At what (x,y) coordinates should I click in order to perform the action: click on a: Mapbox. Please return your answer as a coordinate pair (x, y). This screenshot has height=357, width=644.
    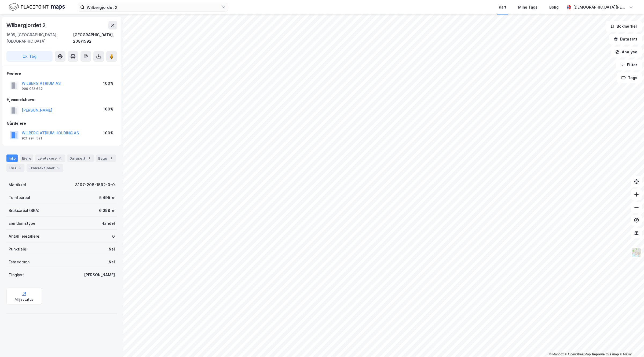
    Looking at the image, I should click on (556, 354).